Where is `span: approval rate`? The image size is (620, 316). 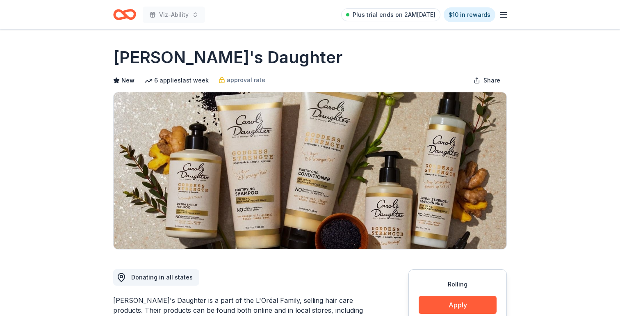 span: approval rate is located at coordinates (246, 80).